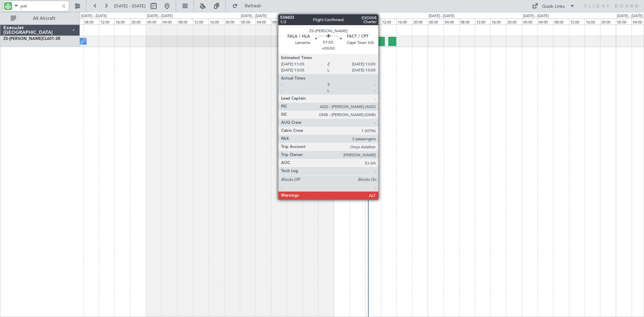 This screenshot has height=317, width=644. I want to click on button: All Aircraft, so click(40, 18).